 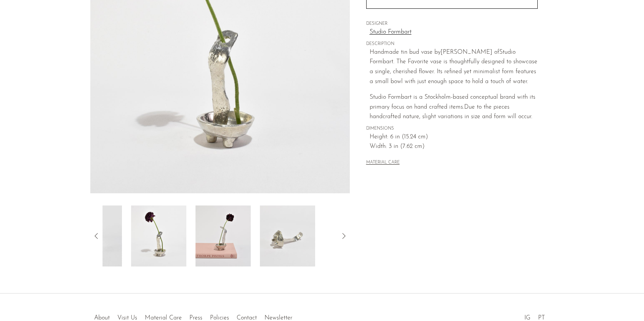 I want to click on button: MATERIAL CARE, so click(x=383, y=163).